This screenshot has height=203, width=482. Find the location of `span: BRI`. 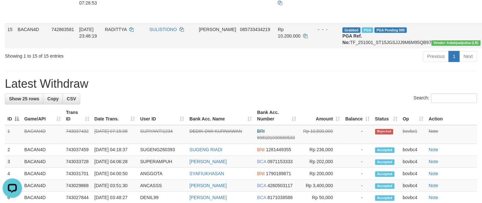

span: BRI is located at coordinates (261, 131).